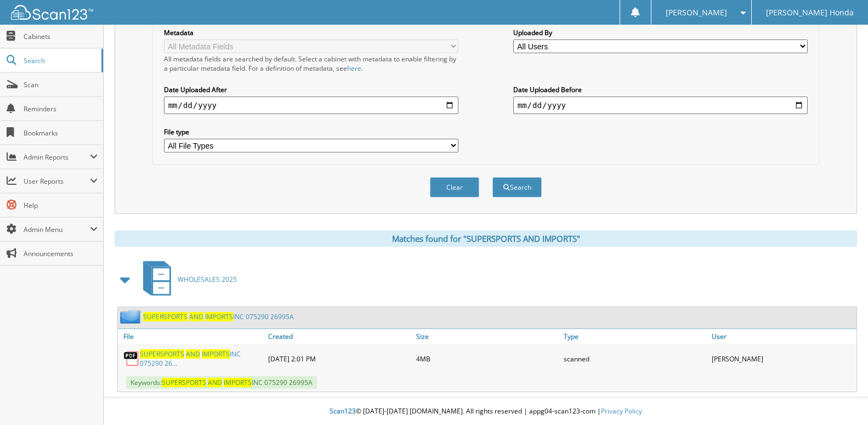  I want to click on span: Reminders, so click(60, 108).